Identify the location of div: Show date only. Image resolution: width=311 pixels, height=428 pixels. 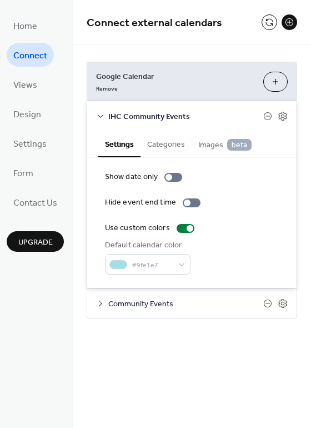
(131, 177).